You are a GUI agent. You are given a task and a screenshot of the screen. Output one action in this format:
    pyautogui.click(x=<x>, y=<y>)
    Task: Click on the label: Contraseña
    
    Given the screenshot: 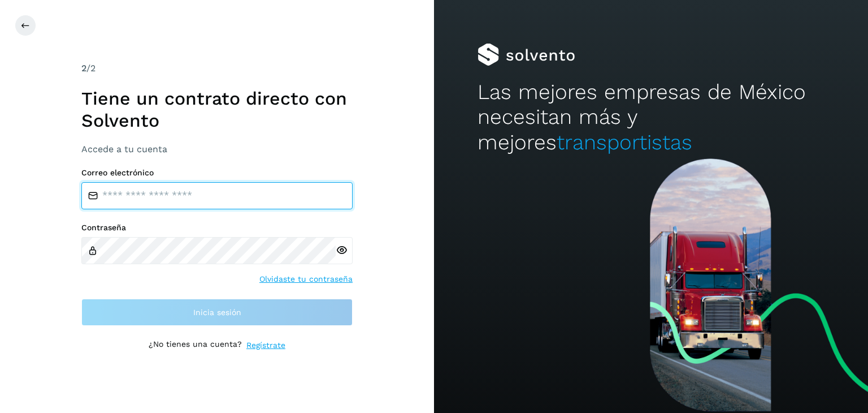 What is the action you would take?
    pyautogui.click(x=217, y=228)
    